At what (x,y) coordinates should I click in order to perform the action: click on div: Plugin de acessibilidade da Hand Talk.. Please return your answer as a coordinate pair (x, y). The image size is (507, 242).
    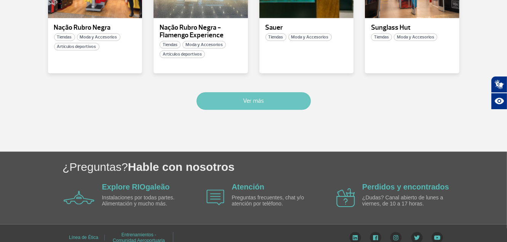
    Looking at the image, I should click on (499, 93).